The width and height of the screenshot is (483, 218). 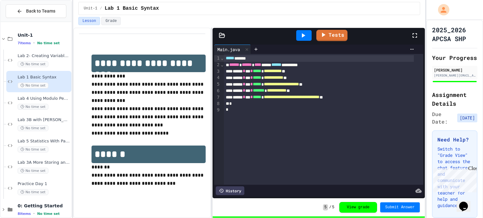 I want to click on button: View grade, so click(x=358, y=208).